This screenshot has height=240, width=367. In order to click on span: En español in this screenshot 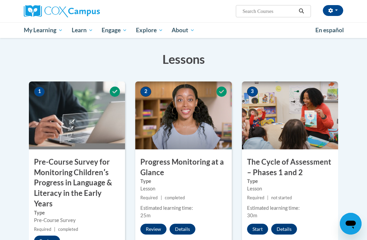, I will do `click(329, 30)`.